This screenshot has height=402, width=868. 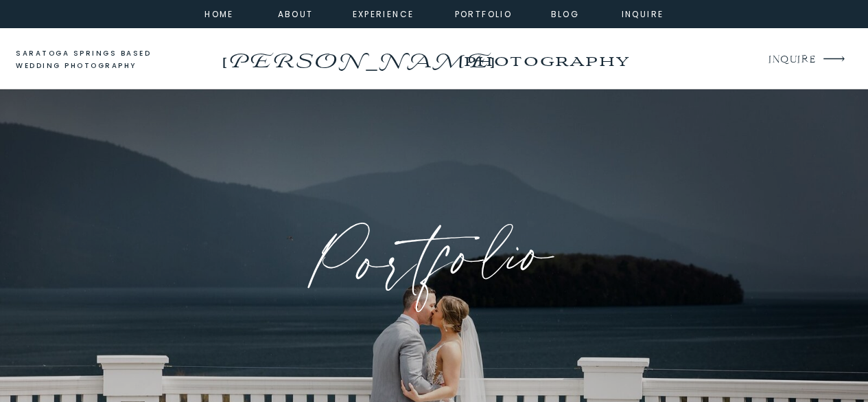 What do you see at coordinates (546, 60) in the screenshot?
I see `a: photography` at bounding box center [546, 60].